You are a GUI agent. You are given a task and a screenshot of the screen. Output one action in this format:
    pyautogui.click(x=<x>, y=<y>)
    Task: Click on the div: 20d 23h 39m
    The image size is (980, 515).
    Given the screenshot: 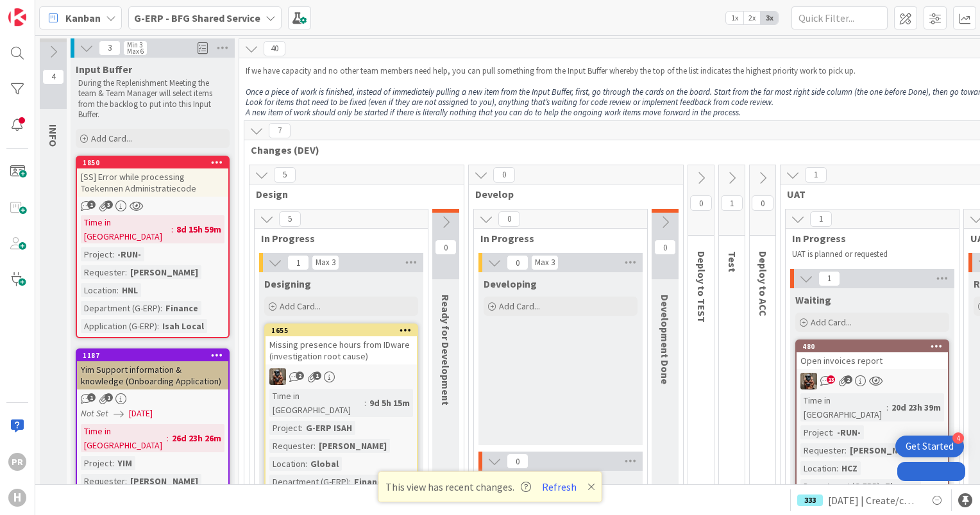 What is the action you would take?
    pyautogui.click(x=916, y=408)
    